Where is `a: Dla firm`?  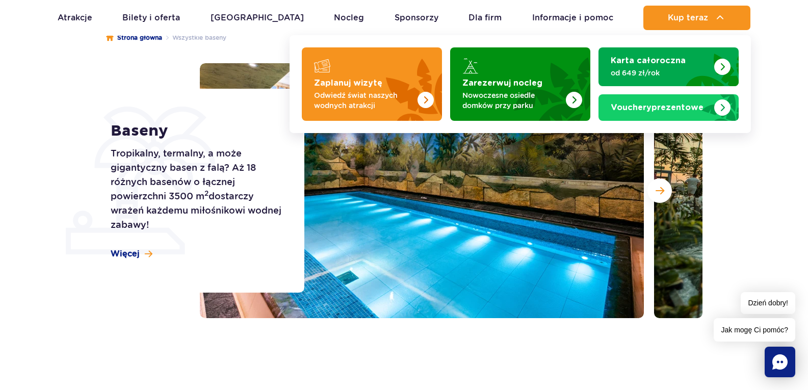 a: Dla firm is located at coordinates (485, 18).